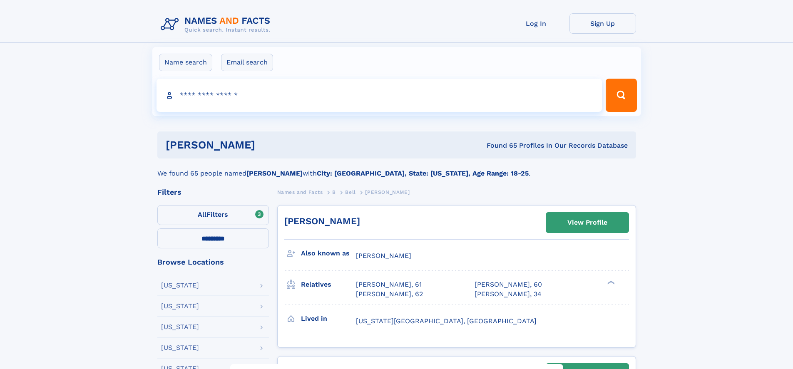  What do you see at coordinates (329, 254) in the screenshot?
I see `h3: Also known as` at bounding box center [329, 254].